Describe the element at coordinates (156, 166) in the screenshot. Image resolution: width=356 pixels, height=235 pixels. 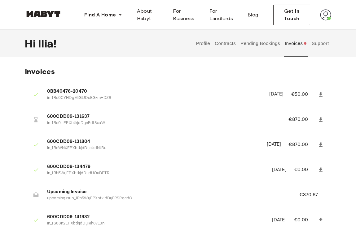
I see `span: 600CDD09-134479` at that location.